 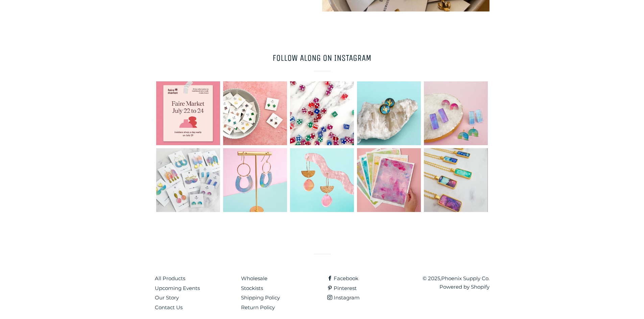 I want to click on a: Instagram post with the caption: Summer Abstract Art earring try-on! These release exclusively vi..., so click(x=456, y=85).